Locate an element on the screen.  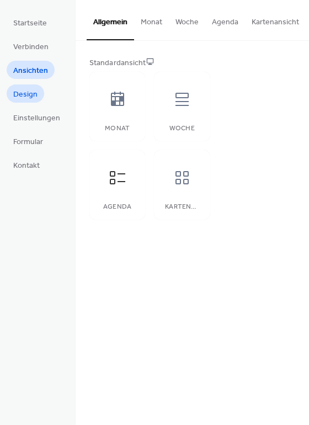
div: Monat is located at coordinates (117, 129).